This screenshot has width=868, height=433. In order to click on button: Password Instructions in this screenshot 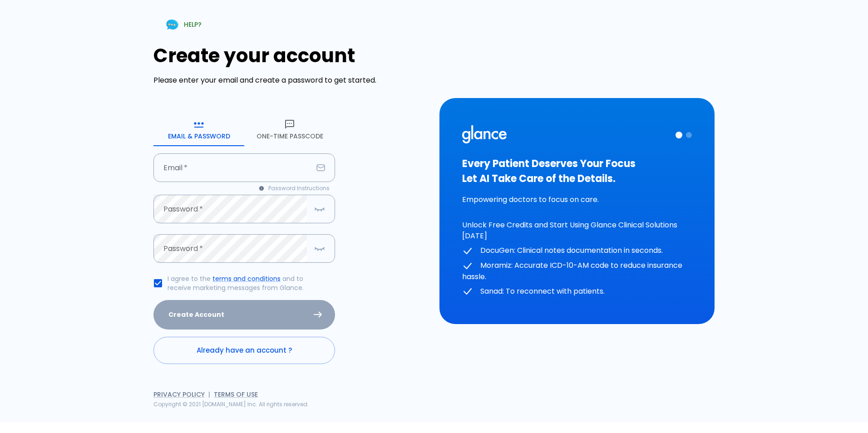, I will do `click(294, 189)`.